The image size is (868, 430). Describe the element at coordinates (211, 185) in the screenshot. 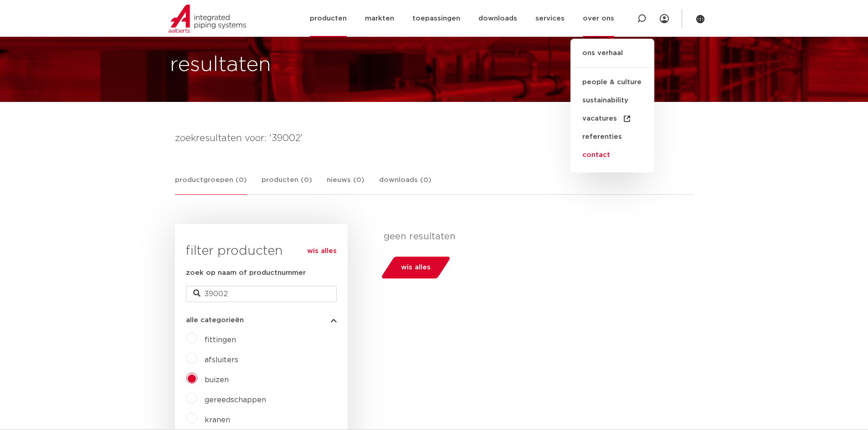

I see `a: productgroepen (0)` at that location.